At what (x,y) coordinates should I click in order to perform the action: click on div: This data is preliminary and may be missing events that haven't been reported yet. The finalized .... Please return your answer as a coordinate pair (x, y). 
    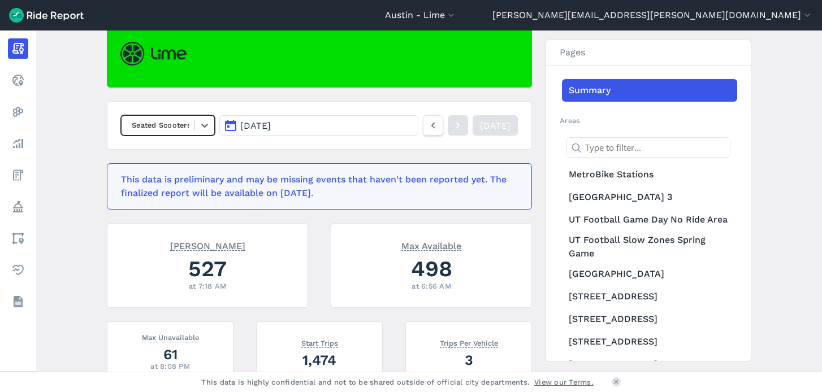
    Looking at the image, I should click on (316, 186).